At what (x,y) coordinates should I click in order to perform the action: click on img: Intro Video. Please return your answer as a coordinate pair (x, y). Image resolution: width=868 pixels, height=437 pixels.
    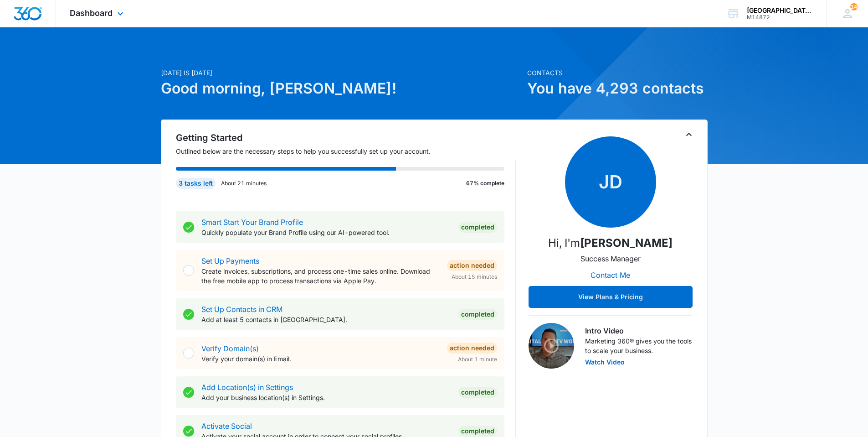
    Looking at the image, I should click on (551, 345).